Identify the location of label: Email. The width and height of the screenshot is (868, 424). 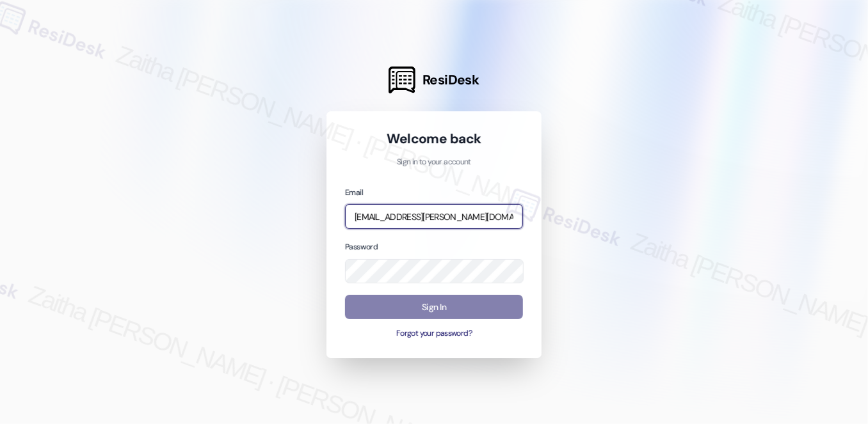
(354, 192).